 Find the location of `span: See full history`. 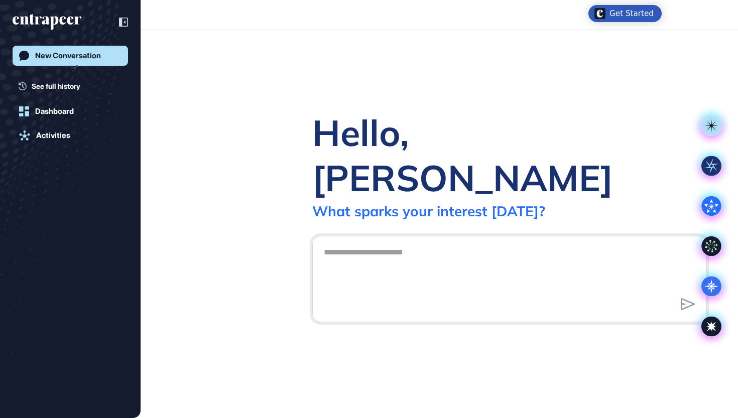

span: See full history is located at coordinates (56, 86).